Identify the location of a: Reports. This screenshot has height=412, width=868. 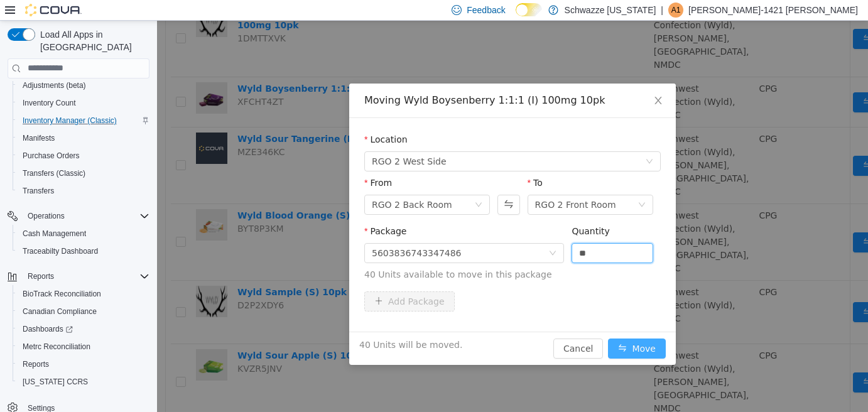
(36, 364).